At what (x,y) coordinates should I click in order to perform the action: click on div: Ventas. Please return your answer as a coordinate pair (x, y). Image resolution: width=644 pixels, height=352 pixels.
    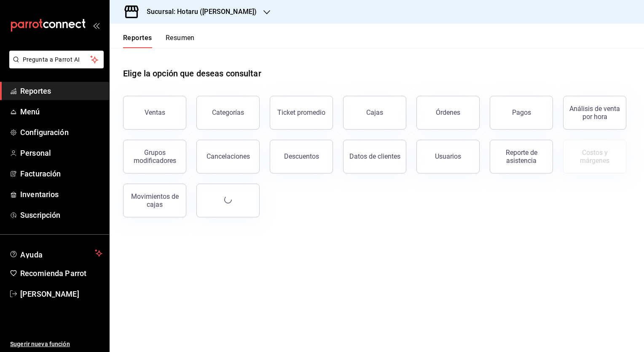
    Looking at the image, I should click on (155, 112).